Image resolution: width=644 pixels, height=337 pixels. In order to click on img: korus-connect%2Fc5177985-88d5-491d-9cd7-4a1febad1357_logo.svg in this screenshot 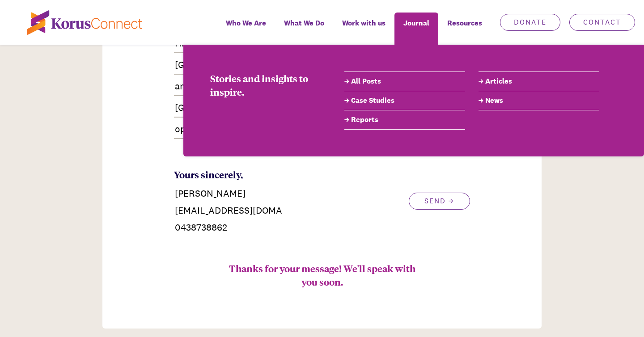, I will do `click(85, 22)`.